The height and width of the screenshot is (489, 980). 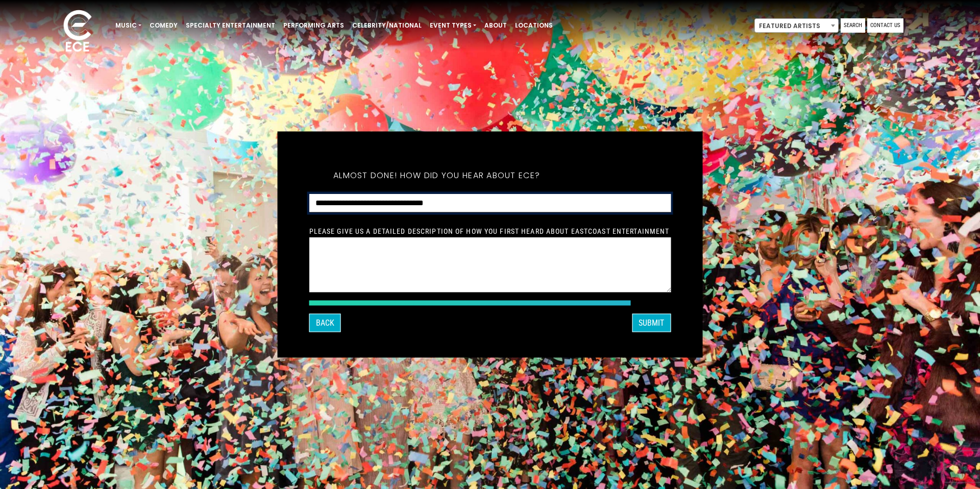 I want to click on a: Search, so click(x=853, y=26).